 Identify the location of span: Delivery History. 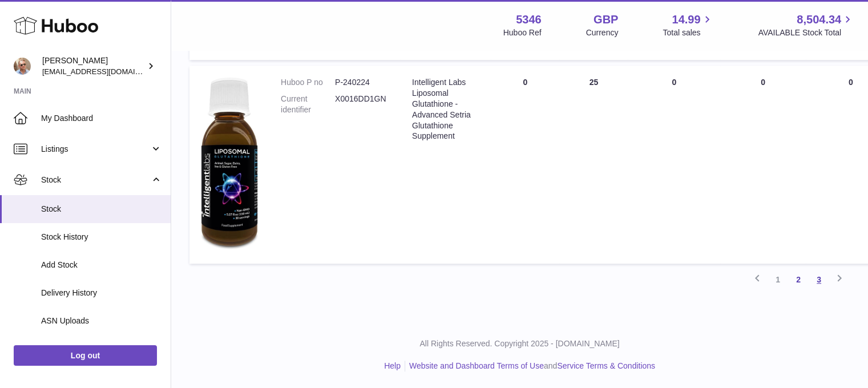
(102, 292).